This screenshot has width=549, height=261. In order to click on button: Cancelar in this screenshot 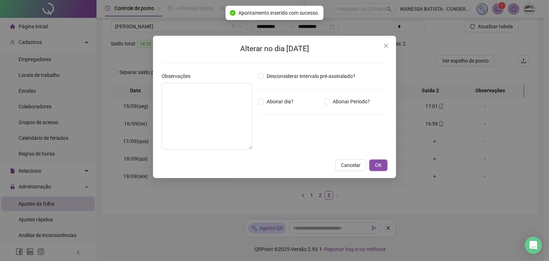, I will do `click(350, 165)`.